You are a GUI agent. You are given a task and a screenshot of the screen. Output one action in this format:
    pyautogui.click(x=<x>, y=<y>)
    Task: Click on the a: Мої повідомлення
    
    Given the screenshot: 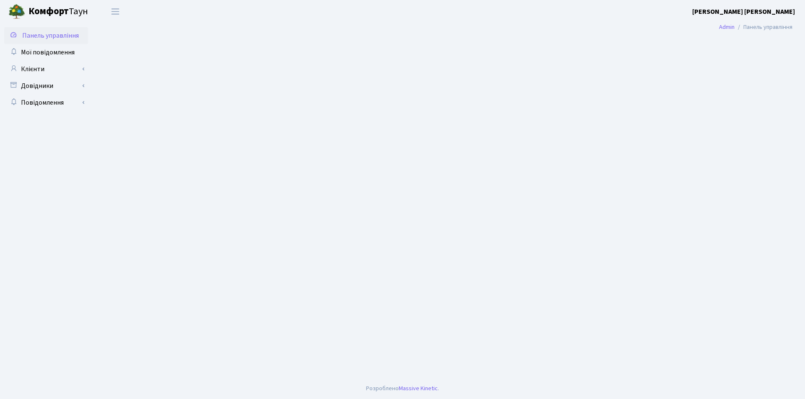 What is the action you would take?
    pyautogui.click(x=46, y=52)
    